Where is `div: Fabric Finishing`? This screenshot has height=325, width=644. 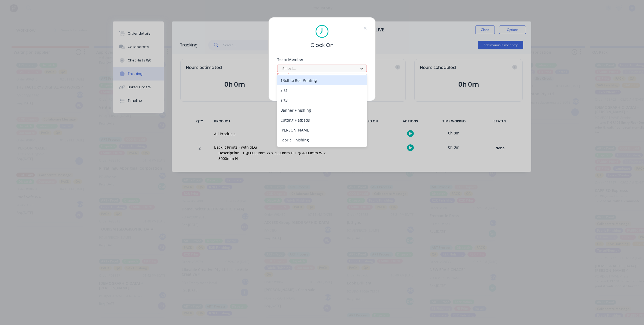
div: Fabric Finishing is located at coordinates (322, 140).